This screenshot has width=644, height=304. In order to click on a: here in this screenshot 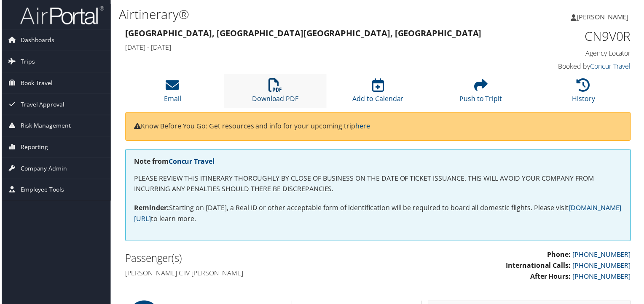, I will do `click(363, 127)`.